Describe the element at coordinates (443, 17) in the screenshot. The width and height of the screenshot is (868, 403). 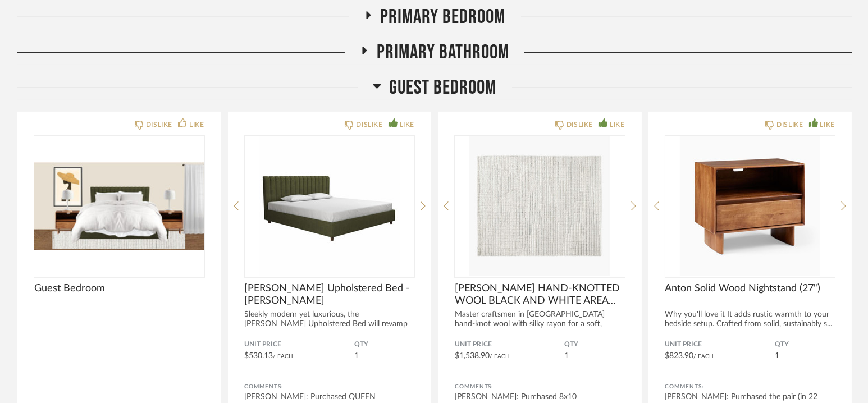
I see `span: Primary Bedroom` at that location.